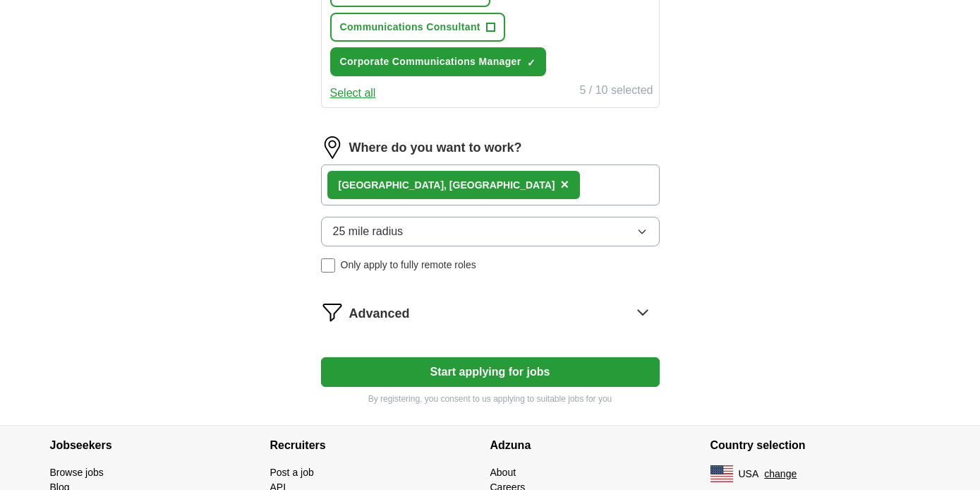 Image resolution: width=980 pixels, height=490 pixels. What do you see at coordinates (821, 445) in the screenshot?
I see `h4: Country selection` at bounding box center [821, 445].